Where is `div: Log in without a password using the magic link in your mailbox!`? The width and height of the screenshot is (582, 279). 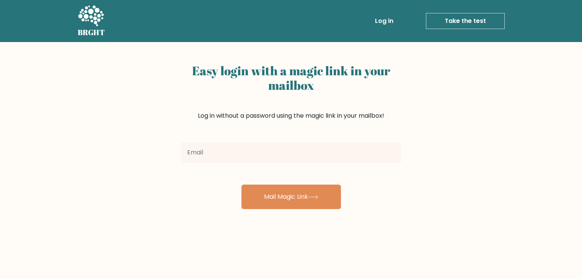 div: Log in without a password using the magic link in your mailbox! is located at coordinates (291, 100).